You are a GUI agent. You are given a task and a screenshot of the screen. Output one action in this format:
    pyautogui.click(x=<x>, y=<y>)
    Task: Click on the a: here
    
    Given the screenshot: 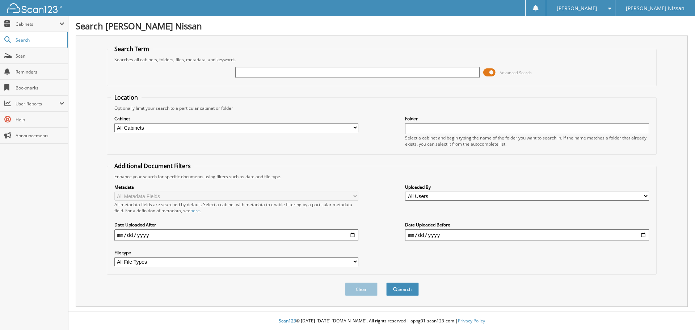 What is the action you would take?
    pyautogui.click(x=195, y=210)
    